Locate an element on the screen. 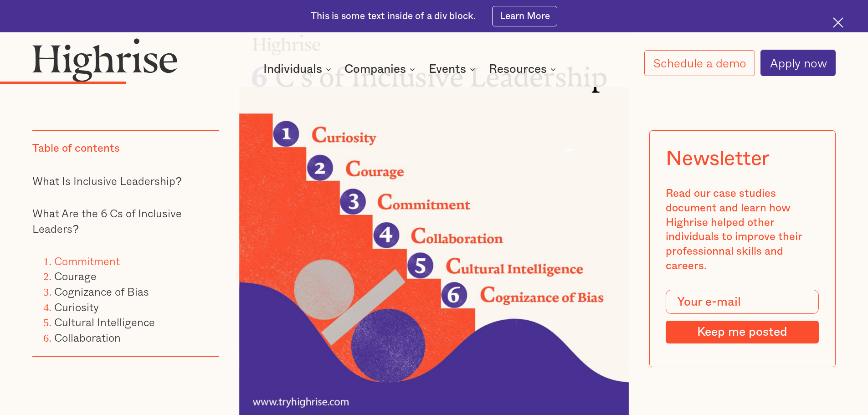 The height and width of the screenshot is (415, 868). img: Cross icon is located at coordinates (838, 22).